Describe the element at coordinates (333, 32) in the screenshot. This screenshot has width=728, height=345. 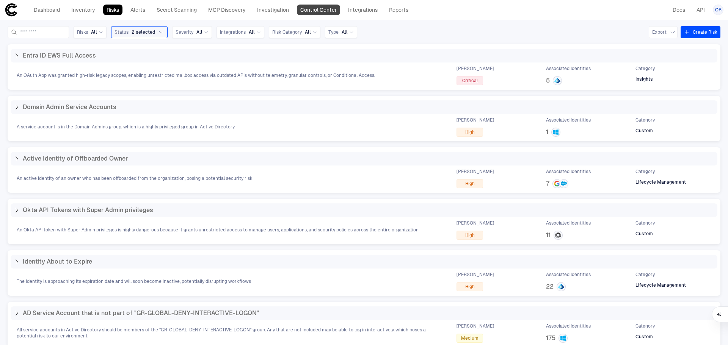
I see `span: Type` at that location.